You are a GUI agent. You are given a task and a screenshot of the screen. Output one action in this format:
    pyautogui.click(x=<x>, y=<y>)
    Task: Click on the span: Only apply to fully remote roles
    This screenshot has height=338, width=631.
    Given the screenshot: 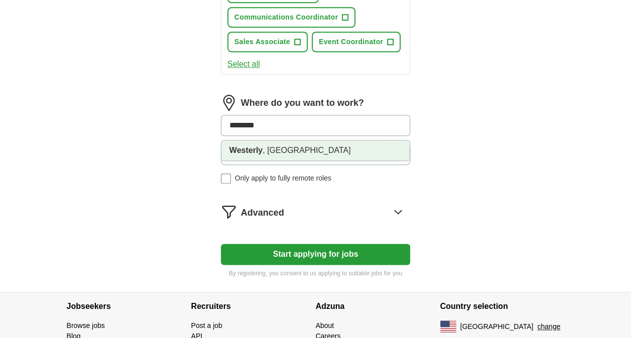 What is the action you would take?
    pyautogui.click(x=283, y=178)
    